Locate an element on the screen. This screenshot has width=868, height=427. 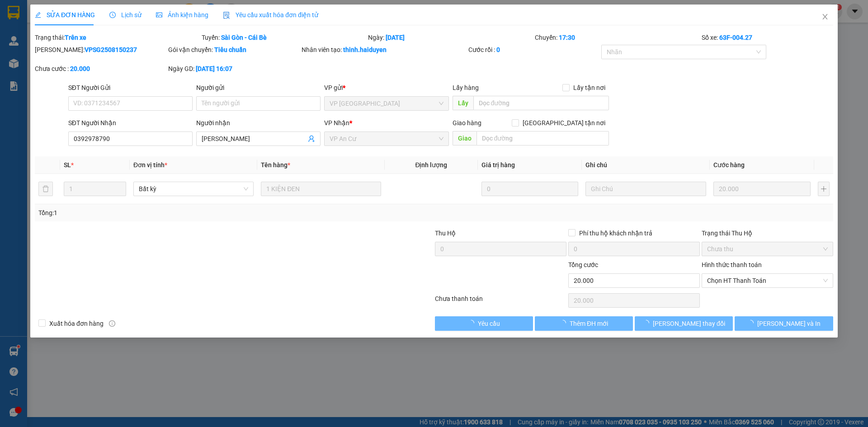
div: SĐT Người Gửi is located at coordinates (130, 88).